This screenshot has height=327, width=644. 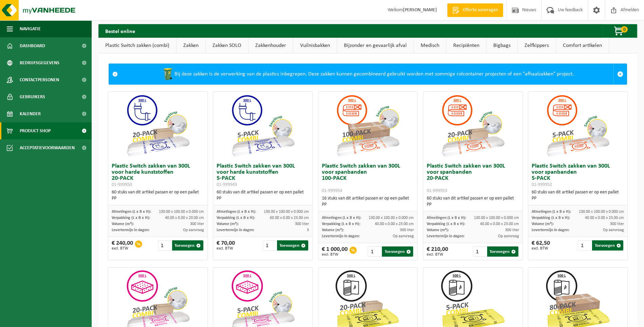 I want to click on a: Offerte aanvragen, so click(x=475, y=10).